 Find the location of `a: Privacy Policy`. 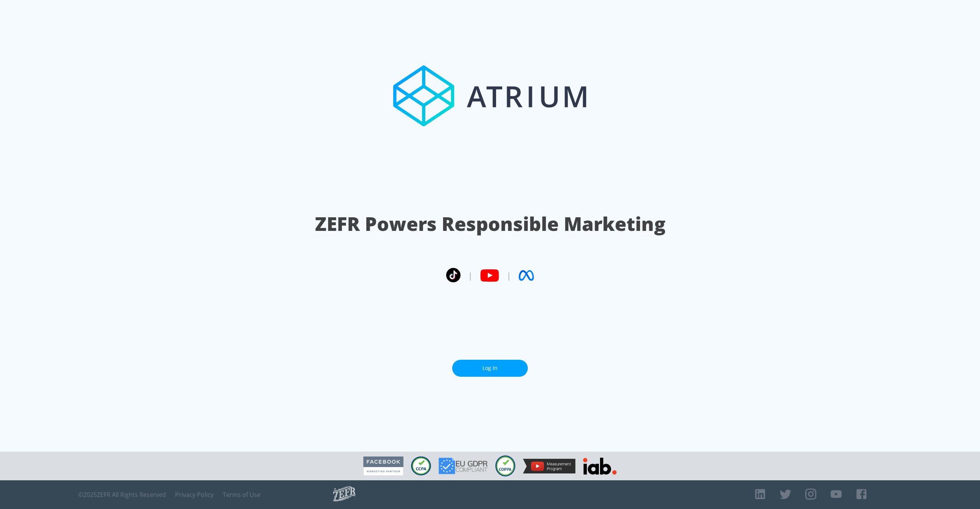

a: Privacy Policy is located at coordinates (194, 495).